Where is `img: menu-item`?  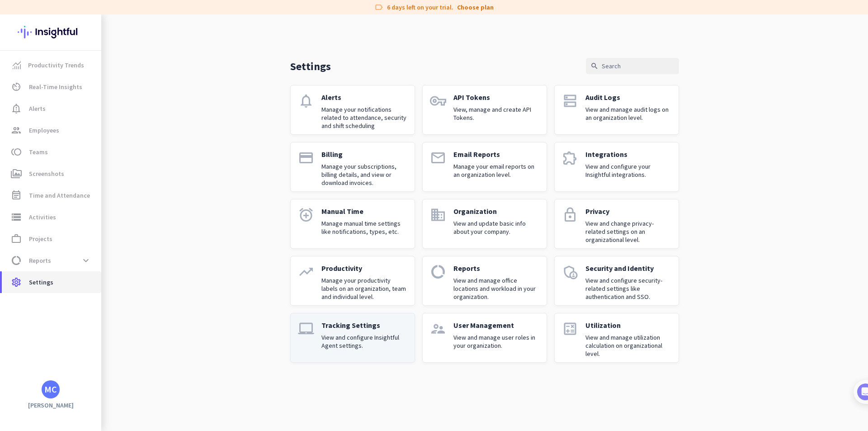 img: menu-item is located at coordinates (16, 65).